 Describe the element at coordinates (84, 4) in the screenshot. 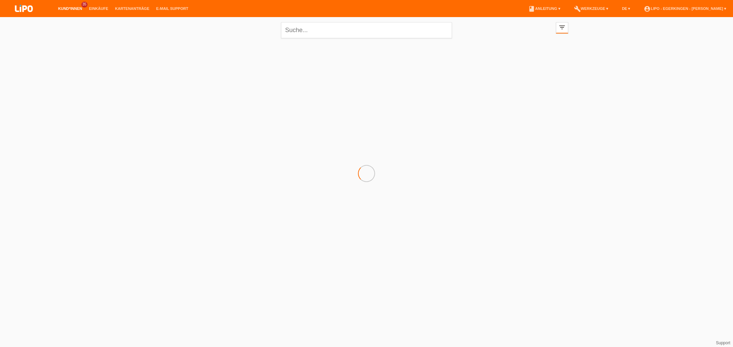

I see `span: 35` at that location.